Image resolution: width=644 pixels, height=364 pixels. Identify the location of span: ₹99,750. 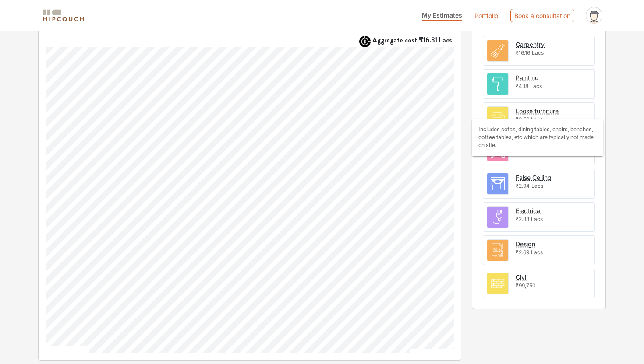
(526, 286).